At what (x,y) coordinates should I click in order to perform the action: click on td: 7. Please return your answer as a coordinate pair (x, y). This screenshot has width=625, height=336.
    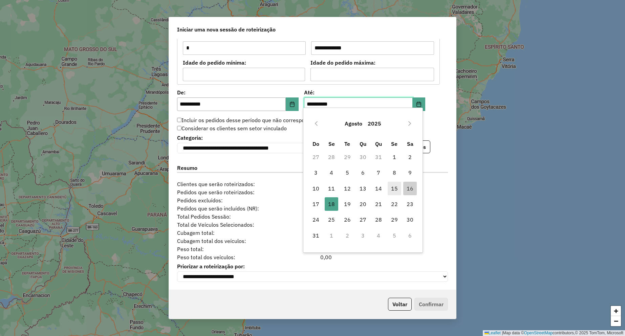
    Looking at the image, I should click on (379, 173).